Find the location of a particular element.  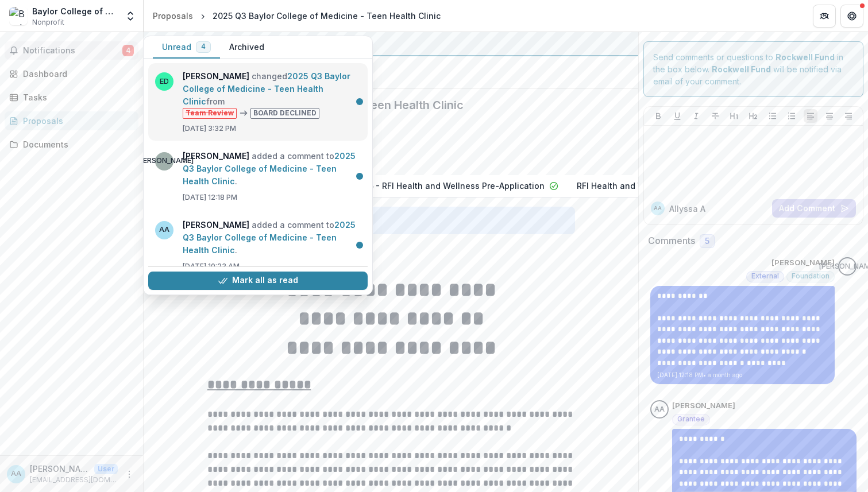

button: Bullet List is located at coordinates (773, 116).